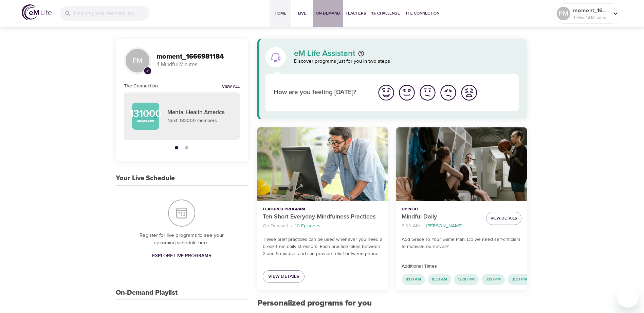 The image size is (644, 313). What do you see at coordinates (198, 56) in the screenshot?
I see `h3: moment_1666981184` at bounding box center [198, 56].